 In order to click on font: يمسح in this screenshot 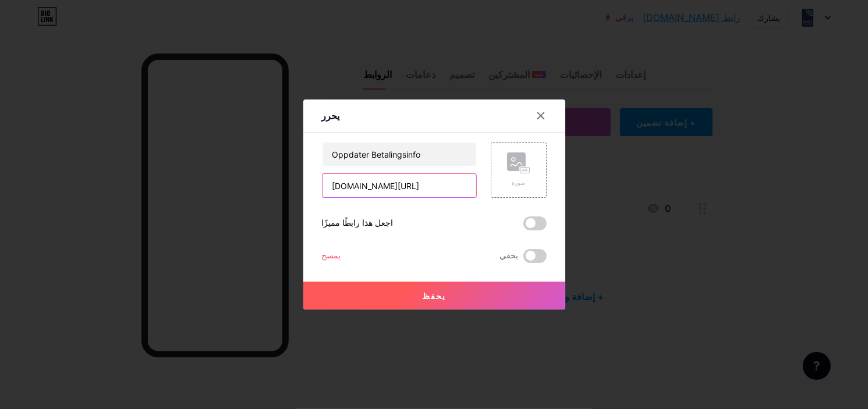, I will do `click(331, 255)`.